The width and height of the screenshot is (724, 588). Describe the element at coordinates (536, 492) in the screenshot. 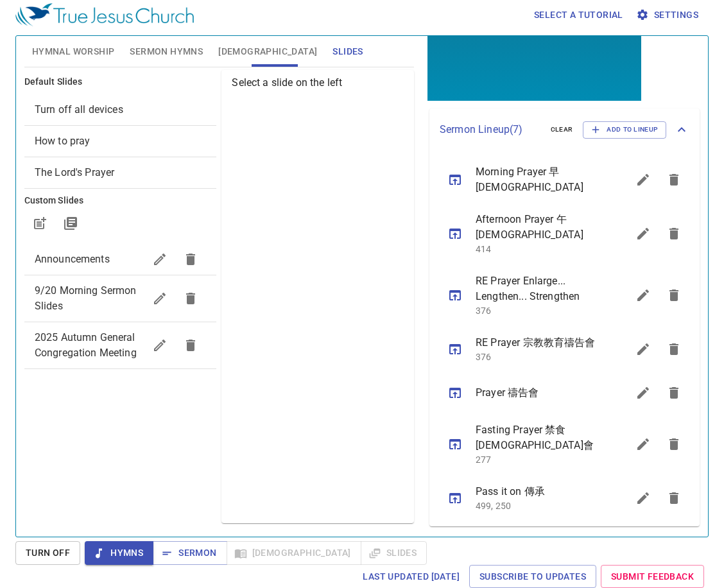

I see `span: Pass it on 傳承` at that location.